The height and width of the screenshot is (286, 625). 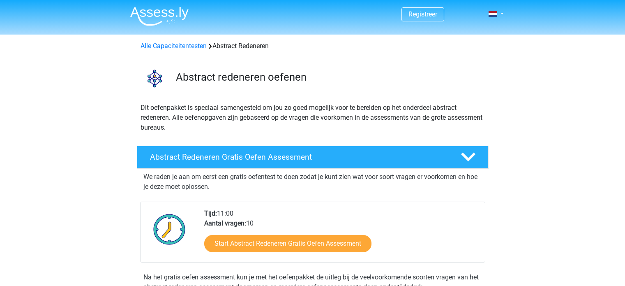 I want to click on div: 11:00 10, so click(x=341, y=235).